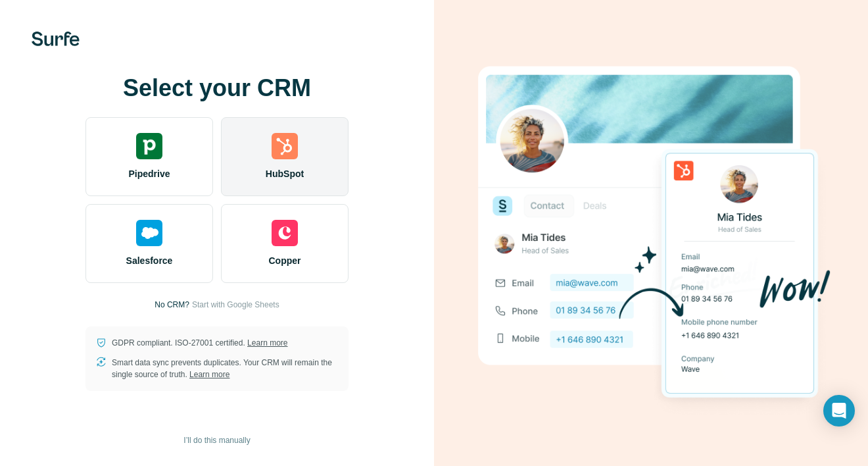 The height and width of the screenshot is (466, 868). Describe the element at coordinates (149, 233) in the screenshot. I see `img: salesforce's logo` at that location.